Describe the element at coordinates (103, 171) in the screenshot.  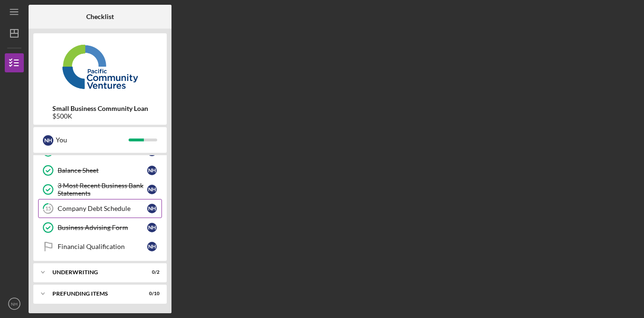
I see `div: Balance Sheet` at that location.